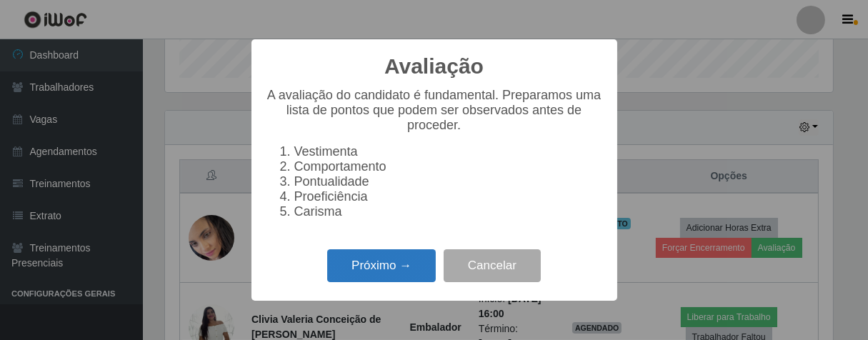 The width and height of the screenshot is (868, 340). I want to click on li: Pontualidade, so click(448, 181).